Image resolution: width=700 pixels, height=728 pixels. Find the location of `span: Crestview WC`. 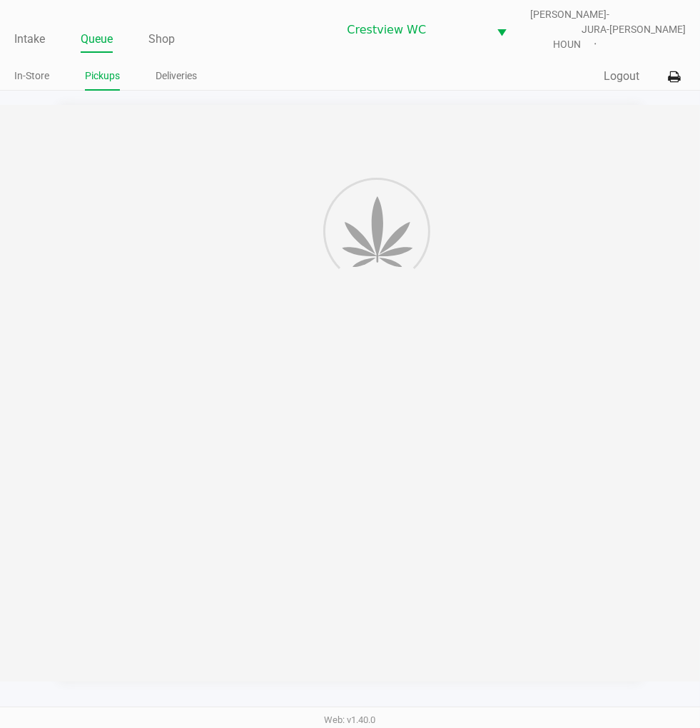

span: Crestview WC is located at coordinates (413, 30).